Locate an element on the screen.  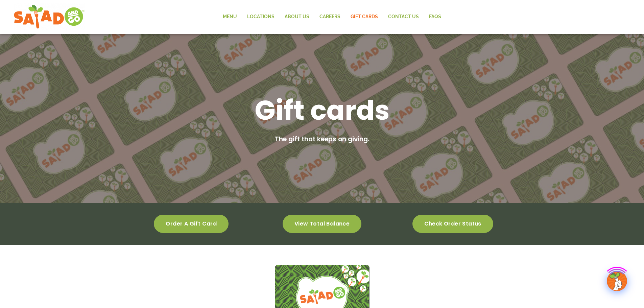
a: Contact Us is located at coordinates (403, 17).